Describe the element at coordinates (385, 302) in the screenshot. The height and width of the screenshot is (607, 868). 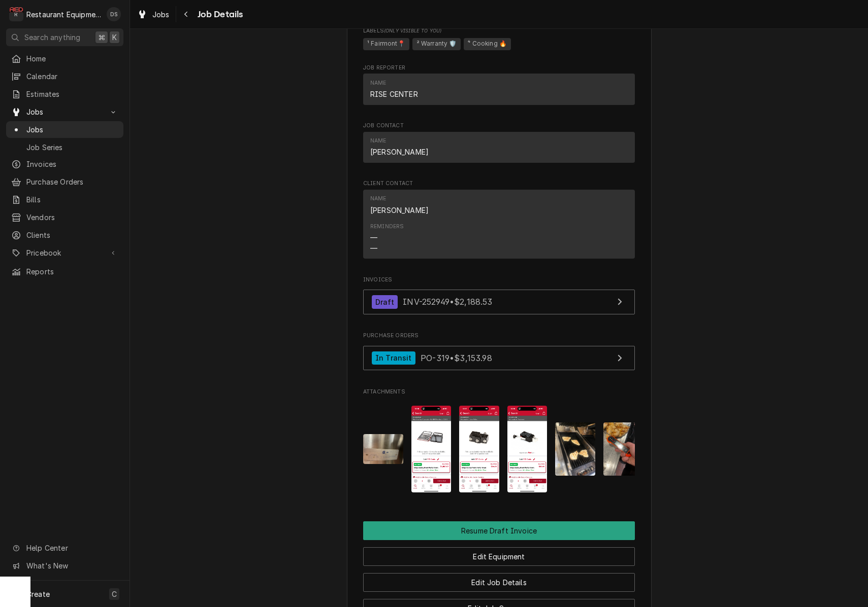
I see `div: Draft` at that location.